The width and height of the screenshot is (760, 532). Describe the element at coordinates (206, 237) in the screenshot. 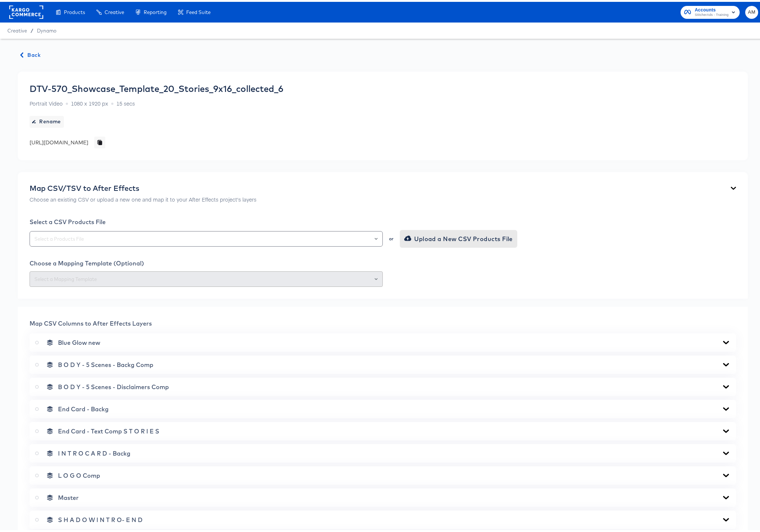

I see `input: Select a Products File` at that location.